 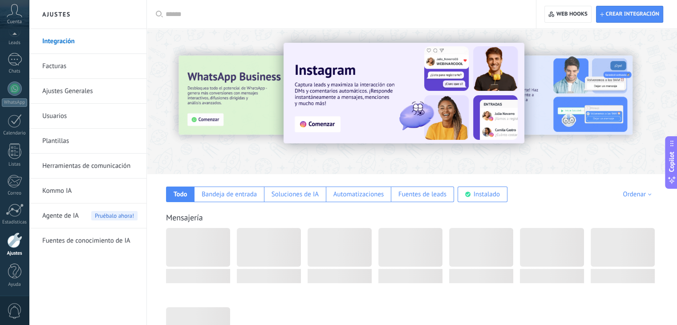 What do you see at coordinates (88, 141) in the screenshot?
I see `li: Plantillas` at bounding box center [88, 141].